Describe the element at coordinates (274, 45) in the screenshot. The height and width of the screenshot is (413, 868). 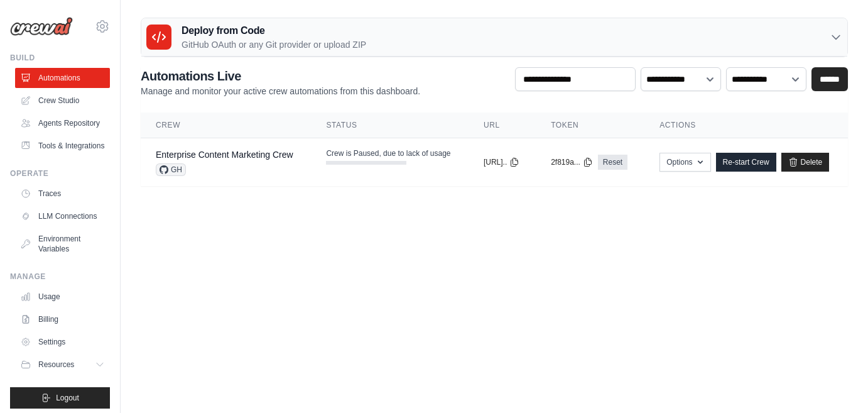
I see `p: GitHub OAuth or any Git provider or upload ZIP` at that location.